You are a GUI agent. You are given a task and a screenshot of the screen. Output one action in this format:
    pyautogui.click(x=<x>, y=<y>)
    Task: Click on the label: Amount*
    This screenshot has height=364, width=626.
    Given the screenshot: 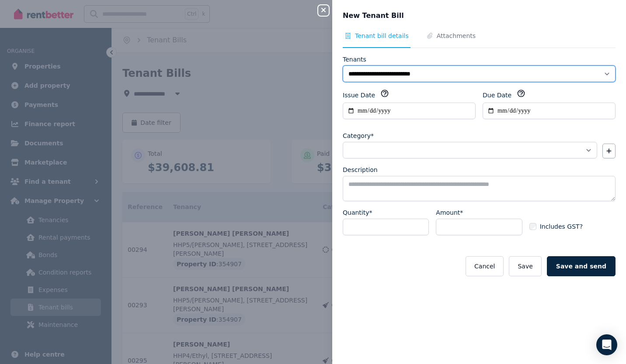 What is the action you would take?
    pyautogui.click(x=449, y=213)
    